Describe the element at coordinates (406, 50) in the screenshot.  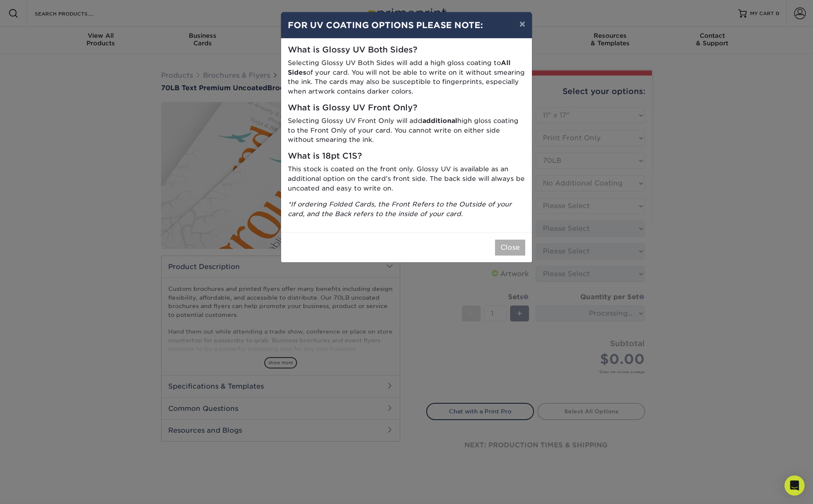
I see `h5: What is Glossy UV Both Sides?` at that location.